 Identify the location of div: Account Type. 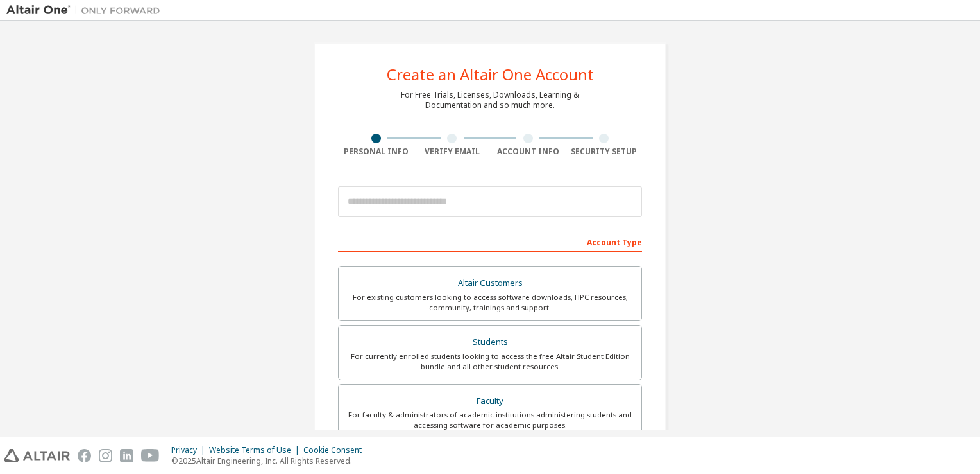
(490, 242).